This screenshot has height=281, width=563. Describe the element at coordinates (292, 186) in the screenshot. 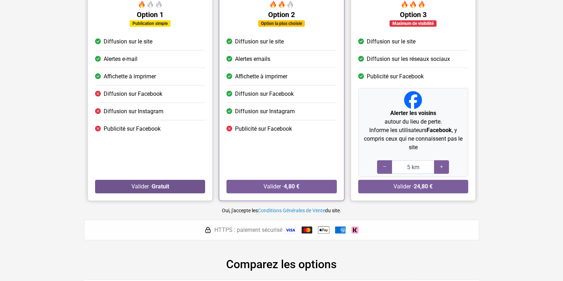

I see `strong: 4,80 €` at that location.